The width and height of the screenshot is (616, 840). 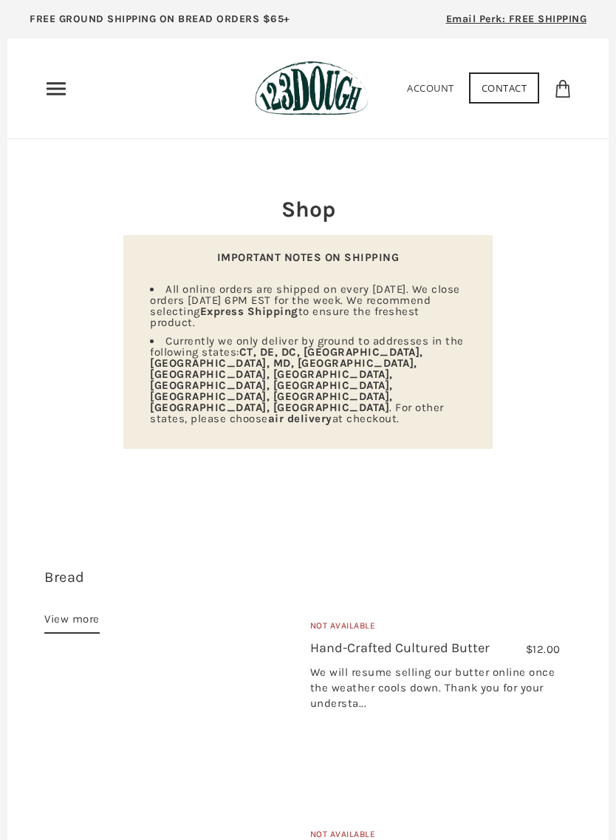 What do you see at coordinates (308, 257) in the screenshot?
I see `strong: IMPORTANT NOTES ON SHIPPING` at bounding box center [308, 257].